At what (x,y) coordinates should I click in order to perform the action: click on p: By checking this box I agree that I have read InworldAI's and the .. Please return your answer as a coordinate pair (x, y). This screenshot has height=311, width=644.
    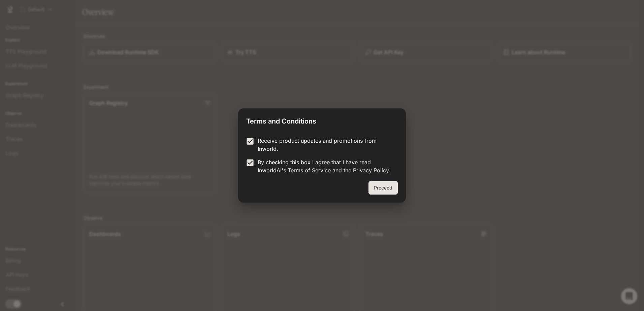
    Looking at the image, I should click on (325, 166).